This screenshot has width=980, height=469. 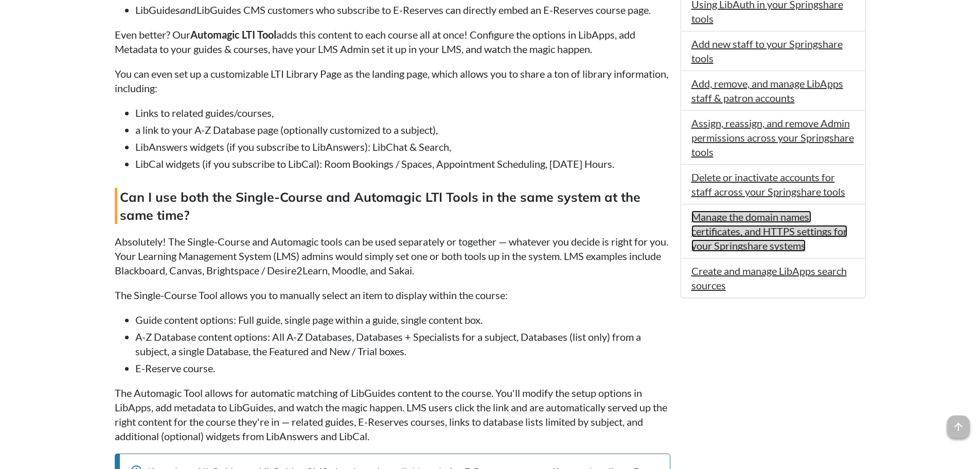 What do you see at coordinates (403, 130) in the screenshot?
I see `li: a link to your A-Z Database page (optionally customized to a subject),` at bounding box center [403, 130].